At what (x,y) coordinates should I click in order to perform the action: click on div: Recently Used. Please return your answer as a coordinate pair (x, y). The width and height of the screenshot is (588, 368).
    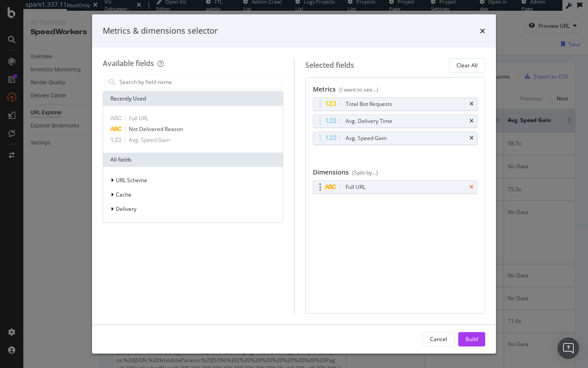
    Looking at the image, I should click on (193, 99).